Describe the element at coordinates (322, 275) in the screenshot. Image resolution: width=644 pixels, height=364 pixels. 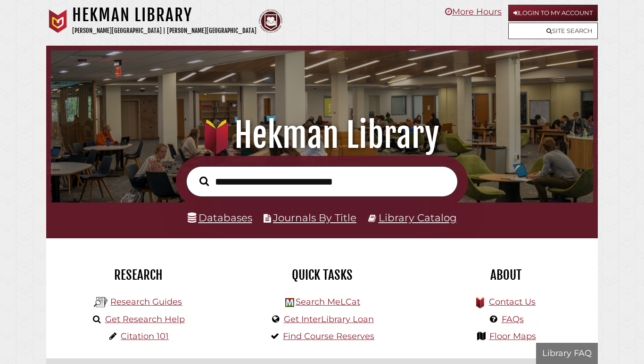
I see `h2: Quick Tasks` at that location.